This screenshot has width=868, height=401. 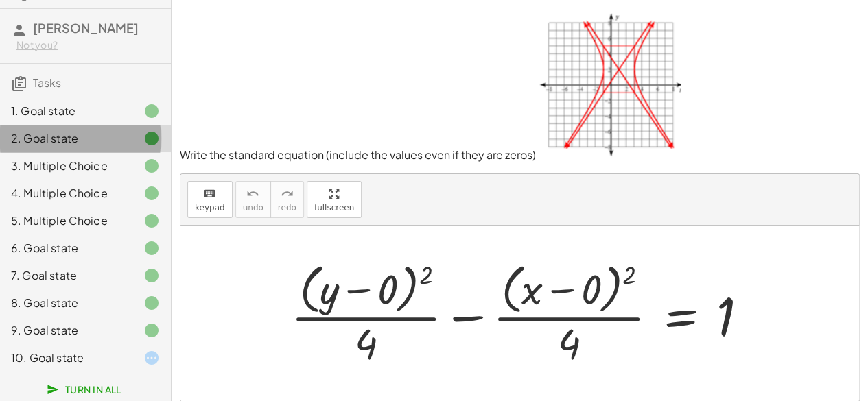 I want to click on div: 4. Multiple Choice, so click(x=66, y=194).